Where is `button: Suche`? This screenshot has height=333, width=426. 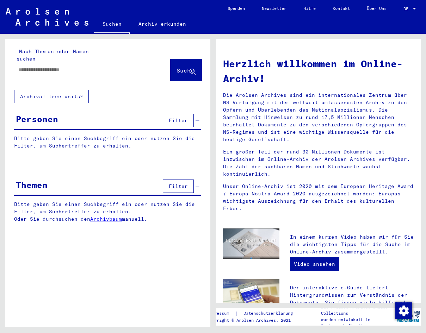
button: Suche is located at coordinates (186, 70).